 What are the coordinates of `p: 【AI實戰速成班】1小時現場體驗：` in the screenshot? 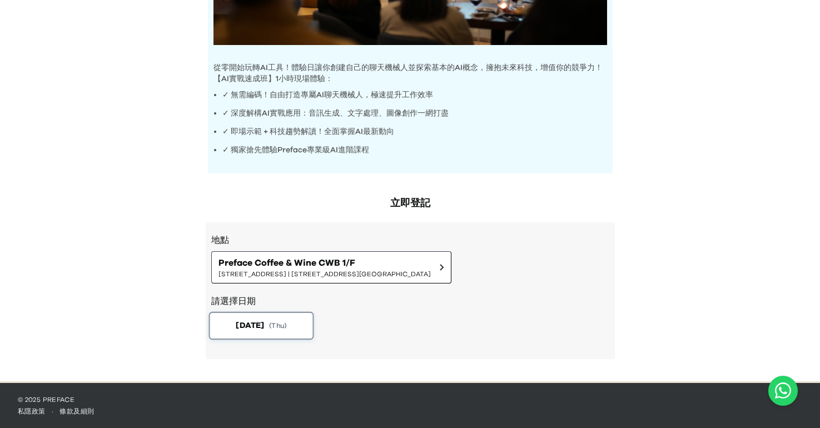 It's located at (411, 79).